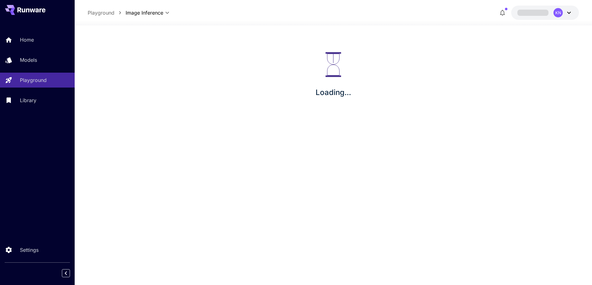 The image size is (592, 285). What do you see at coordinates (28, 60) in the screenshot?
I see `p: Models` at bounding box center [28, 60].